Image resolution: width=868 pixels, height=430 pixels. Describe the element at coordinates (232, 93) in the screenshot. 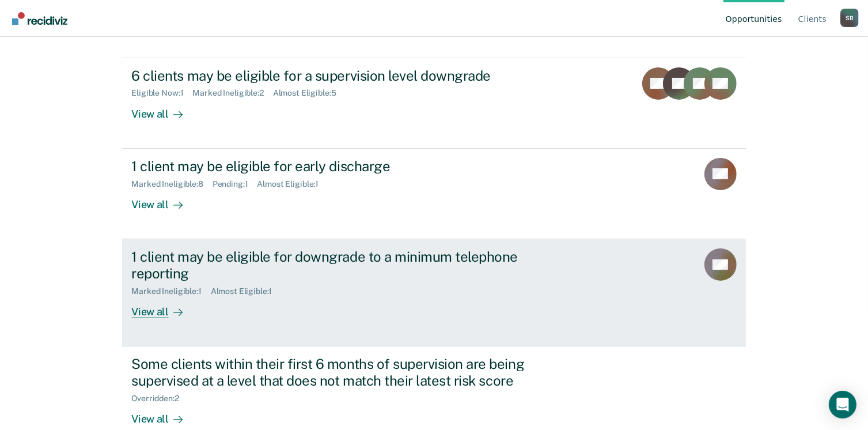

I see `div: Marked Ineligible : 2` at that location.